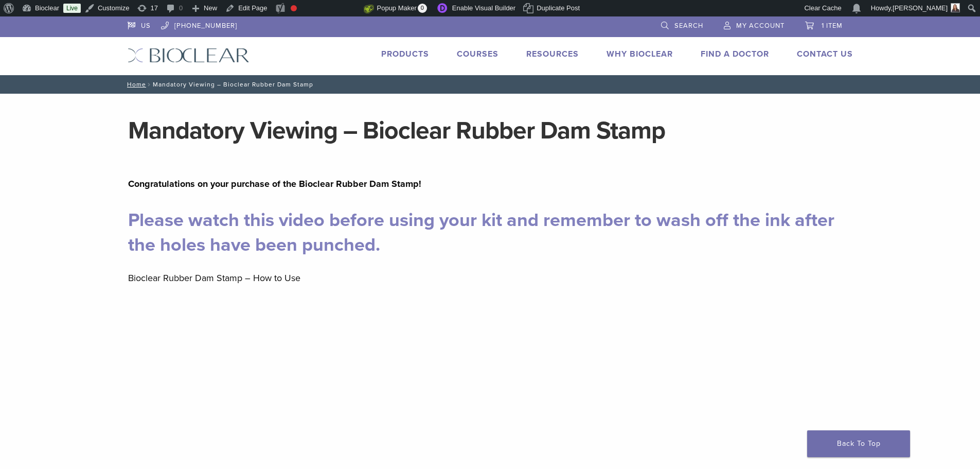 Image resolution: width=980 pixels, height=469 pixels. I want to click on a: Back To Top, so click(858, 444).